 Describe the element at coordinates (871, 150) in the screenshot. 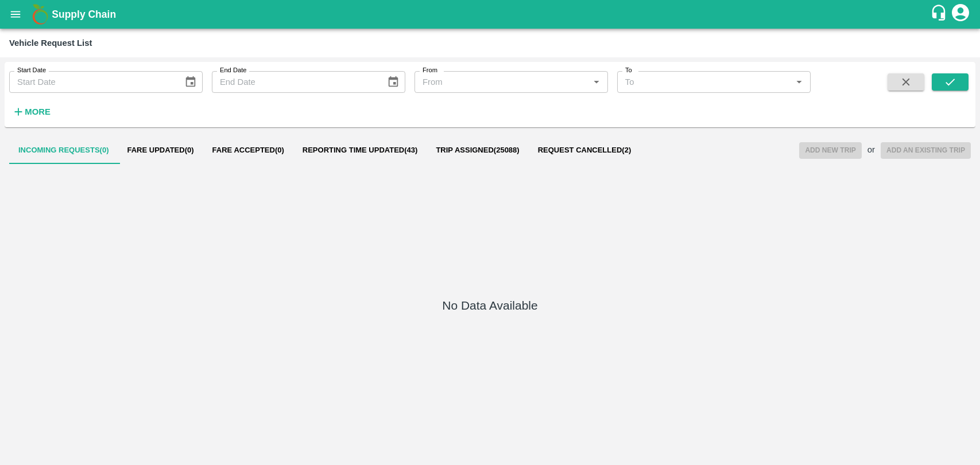

I see `h2: or` at that location.